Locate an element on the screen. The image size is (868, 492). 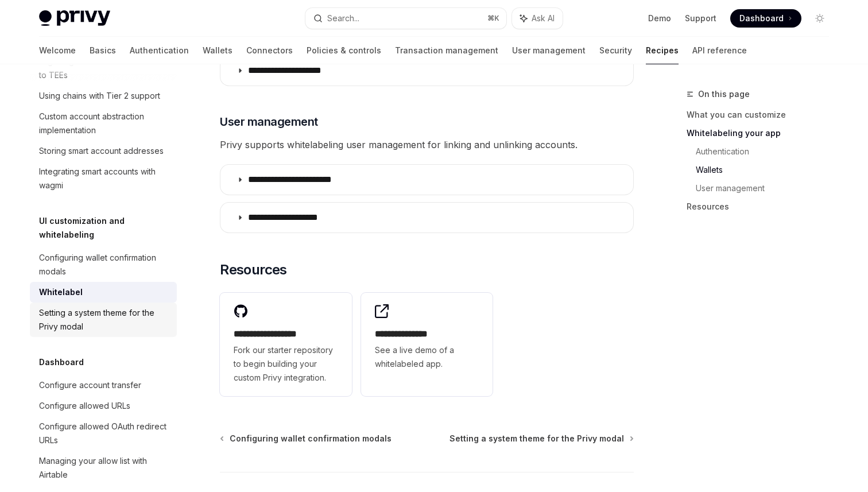
span: Configuring wallet confirmation modals is located at coordinates (310, 439).